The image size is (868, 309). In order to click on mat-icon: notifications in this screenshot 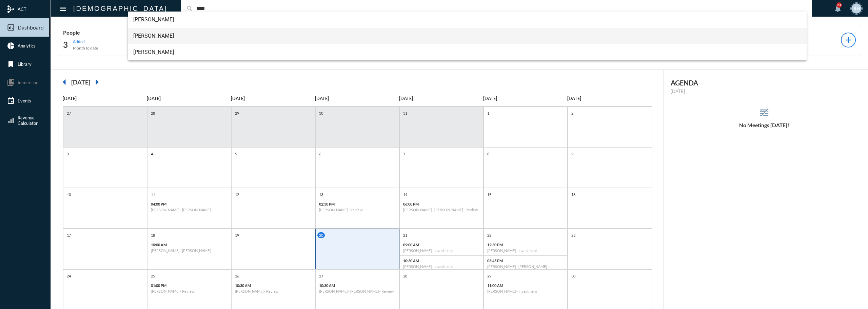, I will do `click(837, 9)`.